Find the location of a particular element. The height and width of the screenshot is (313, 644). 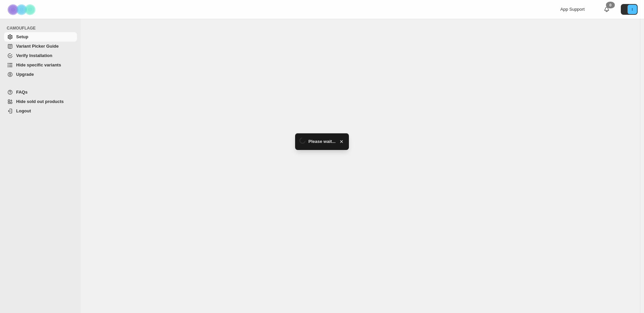

span: Please wait... is located at coordinates (322, 142).